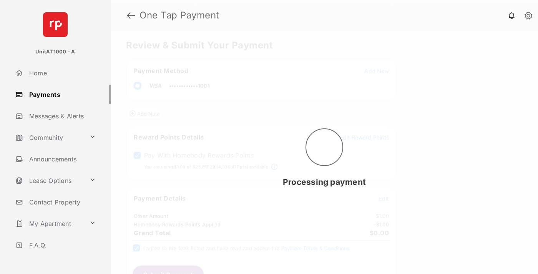  Describe the element at coordinates (49, 181) in the screenshot. I see `a: Lease Options` at that location.